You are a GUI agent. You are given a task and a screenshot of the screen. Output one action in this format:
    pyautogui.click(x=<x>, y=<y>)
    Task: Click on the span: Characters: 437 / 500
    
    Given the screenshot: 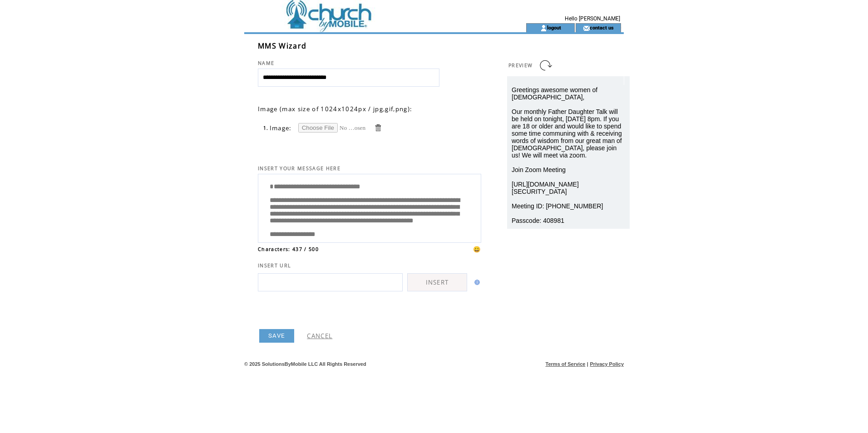 What is the action you would take?
    pyautogui.click(x=288, y=249)
    